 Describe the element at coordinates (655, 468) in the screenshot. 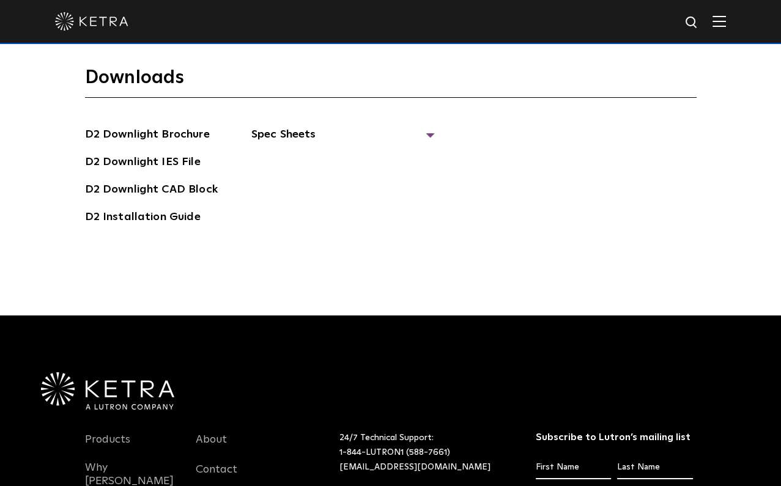

I see `input: Last Name` at that location.